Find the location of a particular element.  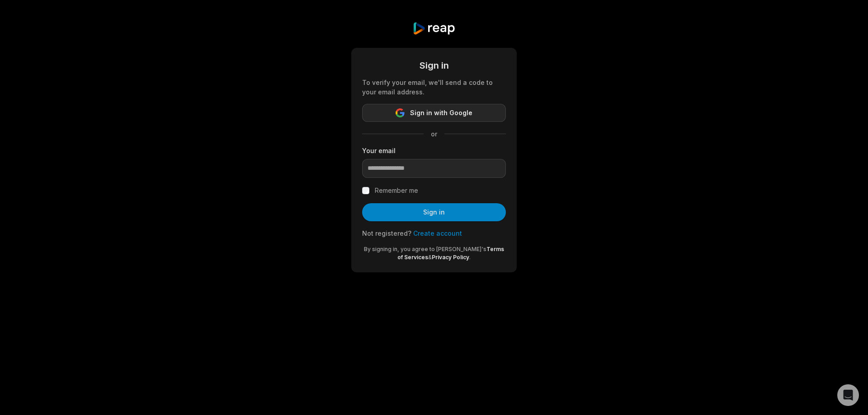

div: Sign in is located at coordinates (434, 65).